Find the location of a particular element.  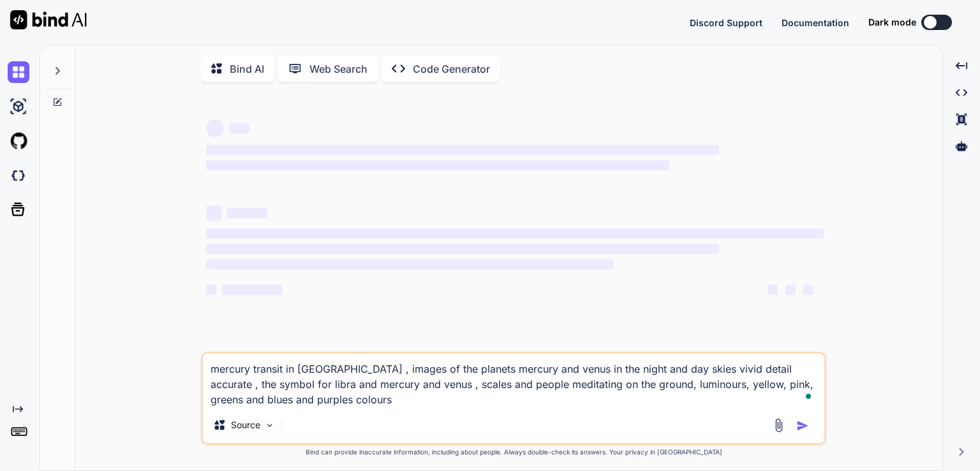

p: Source is located at coordinates (246, 425).